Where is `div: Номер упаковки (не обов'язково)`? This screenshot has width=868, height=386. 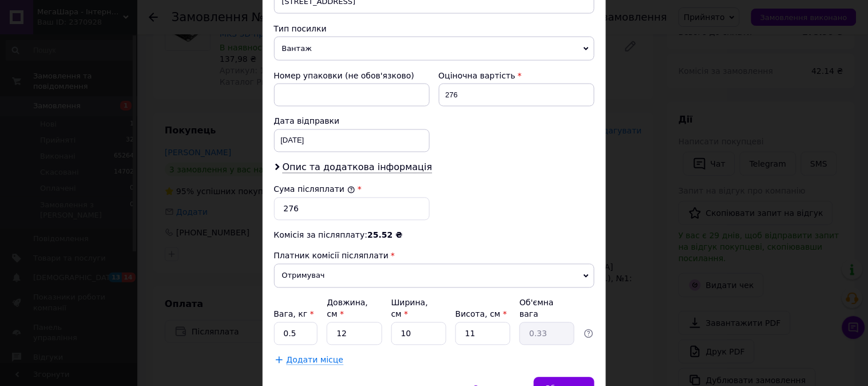
div: Номер упаковки (не обов'язково) is located at coordinates (352, 76).